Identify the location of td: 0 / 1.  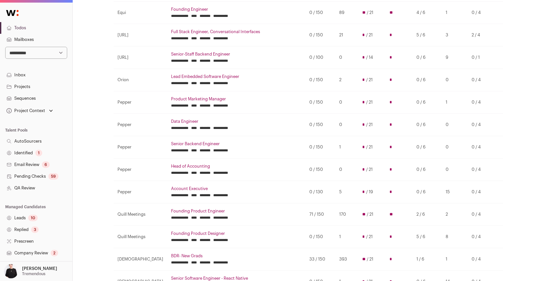
(481, 57).